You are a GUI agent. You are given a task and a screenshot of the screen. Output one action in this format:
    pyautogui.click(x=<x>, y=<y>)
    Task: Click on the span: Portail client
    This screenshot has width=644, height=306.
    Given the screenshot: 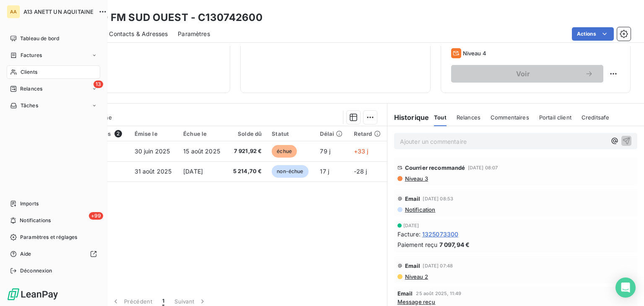 What is the action you would take?
    pyautogui.click(x=555, y=117)
    